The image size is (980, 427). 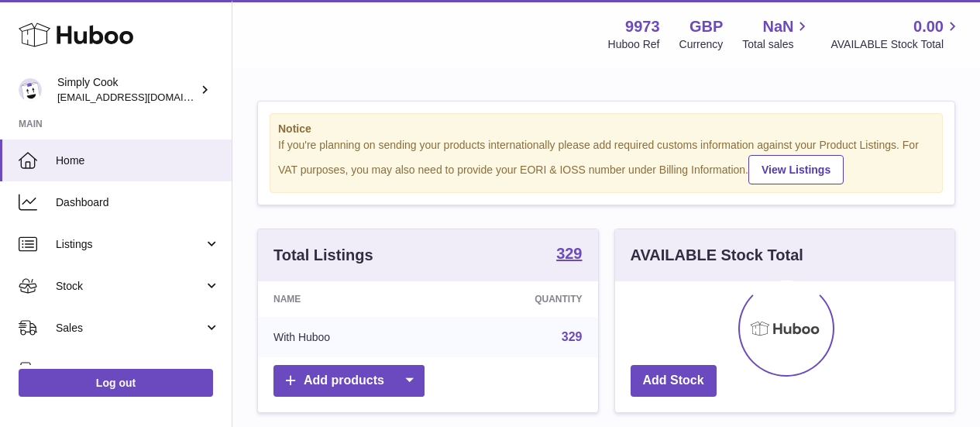 I want to click on div: If you're planning on sending your products internationally please add required customs informati..., so click(x=606, y=161).